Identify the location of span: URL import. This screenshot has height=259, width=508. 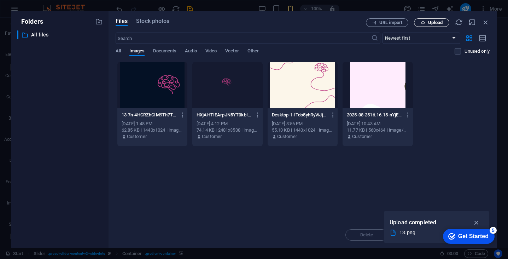
(391, 23).